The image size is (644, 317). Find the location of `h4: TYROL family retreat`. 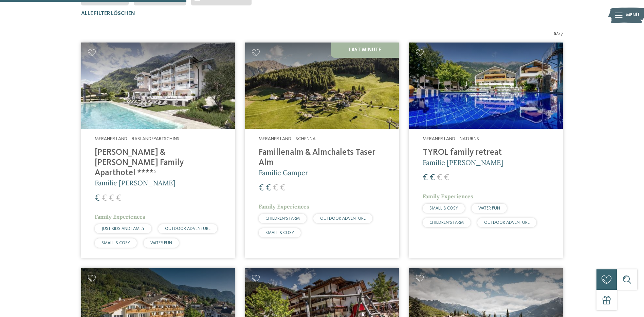

h4: TYROL family retreat is located at coordinates (486, 153).